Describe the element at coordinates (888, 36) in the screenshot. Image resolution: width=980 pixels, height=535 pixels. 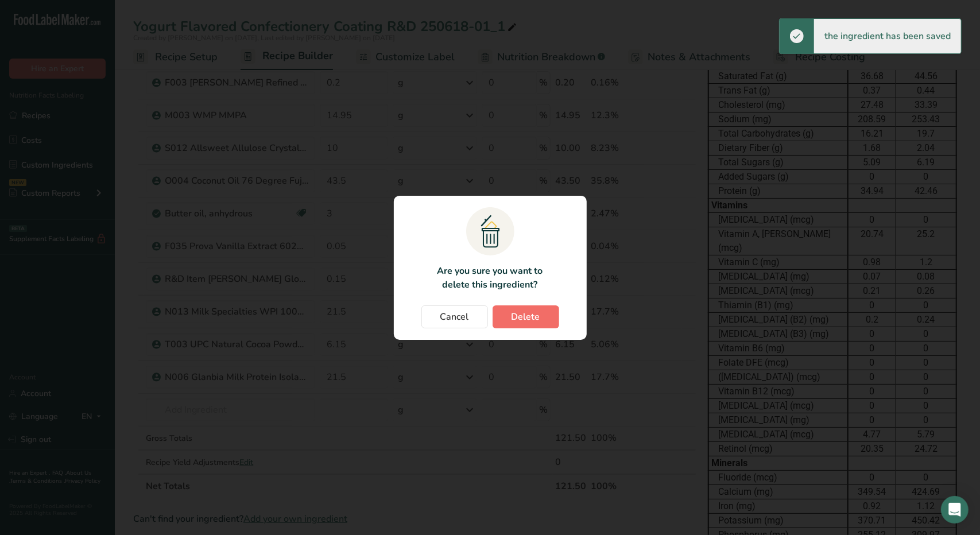
I see `div: the ingredient has been saved` at that location.